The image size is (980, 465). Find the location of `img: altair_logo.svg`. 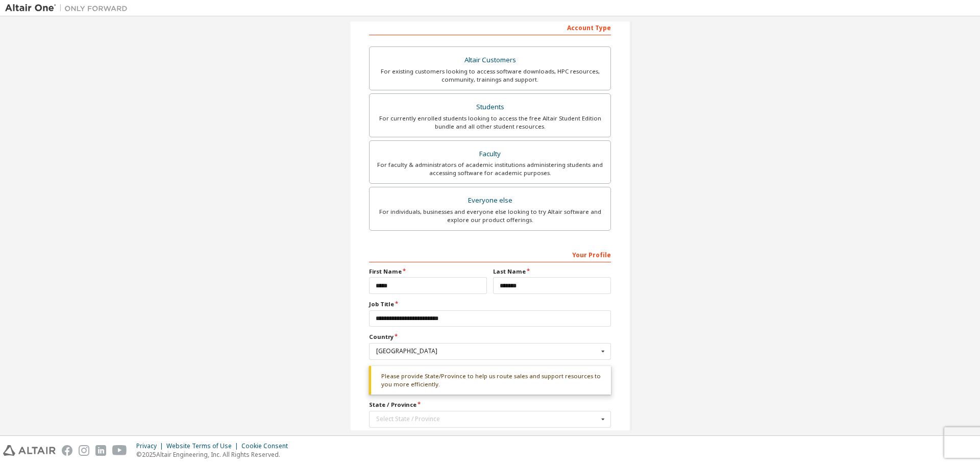

img: altair_logo.svg is located at coordinates (29, 450).